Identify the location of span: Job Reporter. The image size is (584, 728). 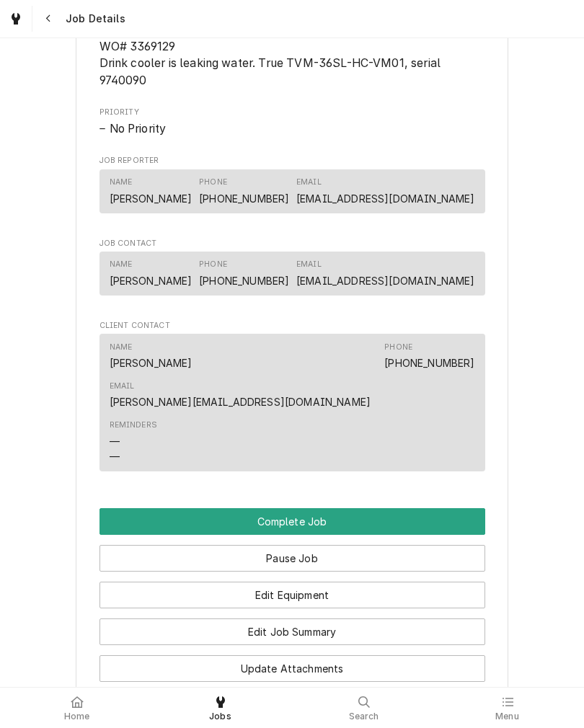
(292, 161).